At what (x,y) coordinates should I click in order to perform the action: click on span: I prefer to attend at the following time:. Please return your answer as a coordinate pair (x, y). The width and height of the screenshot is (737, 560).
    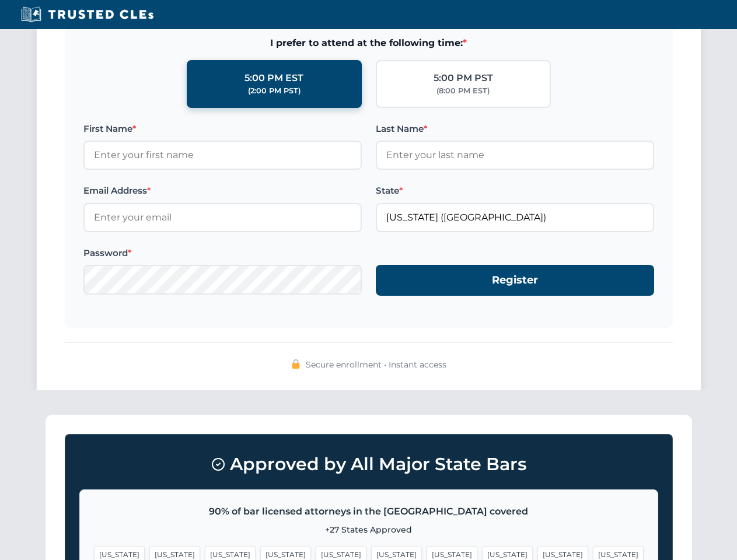
    Looking at the image, I should click on (368, 43).